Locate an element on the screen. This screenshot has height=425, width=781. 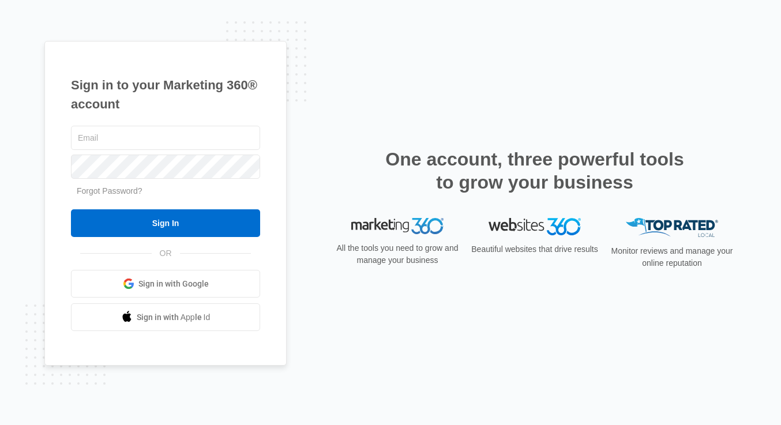
img: Websites 360 is located at coordinates (535, 226).